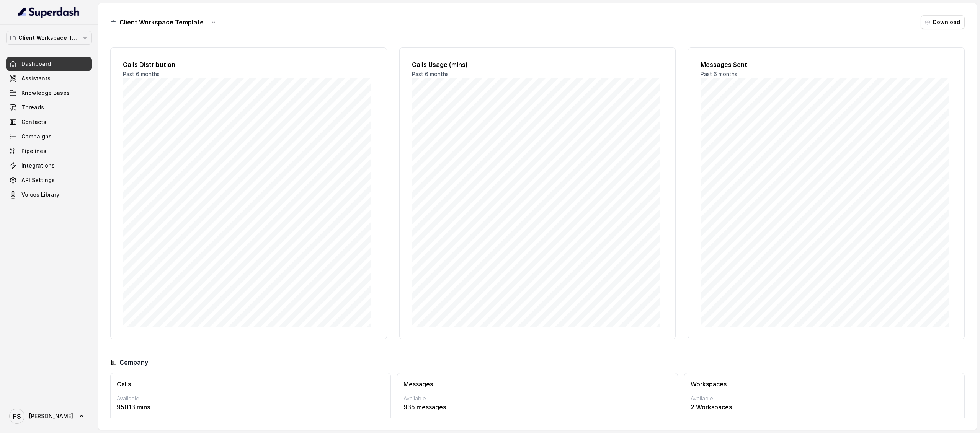  Describe the element at coordinates (824, 407) in the screenshot. I see `p: 2 Workspaces` at that location.